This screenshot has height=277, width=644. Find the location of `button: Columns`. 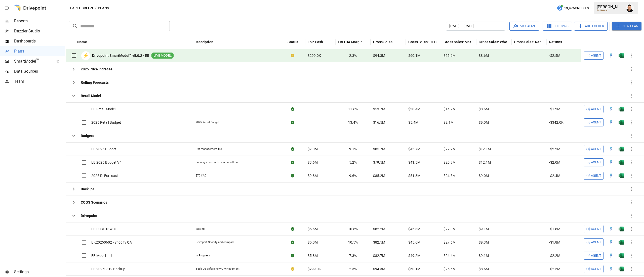

button: Columns is located at coordinates (557, 26).